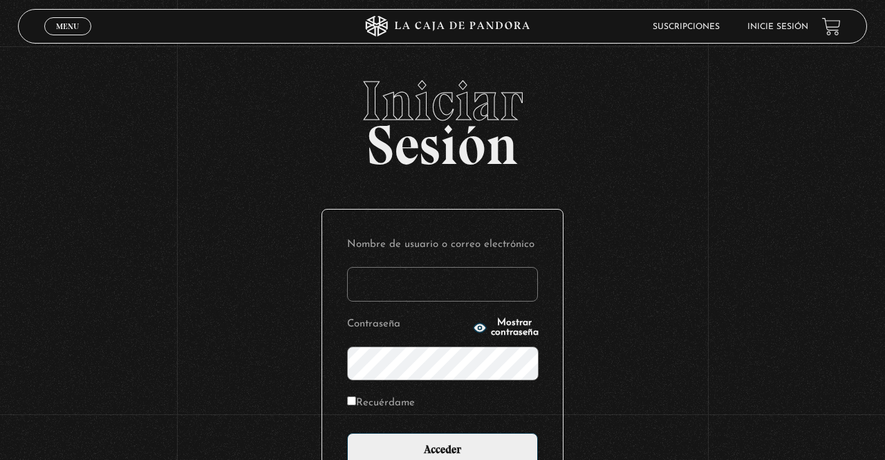  I want to click on a: Suscripciones, so click(686, 27).